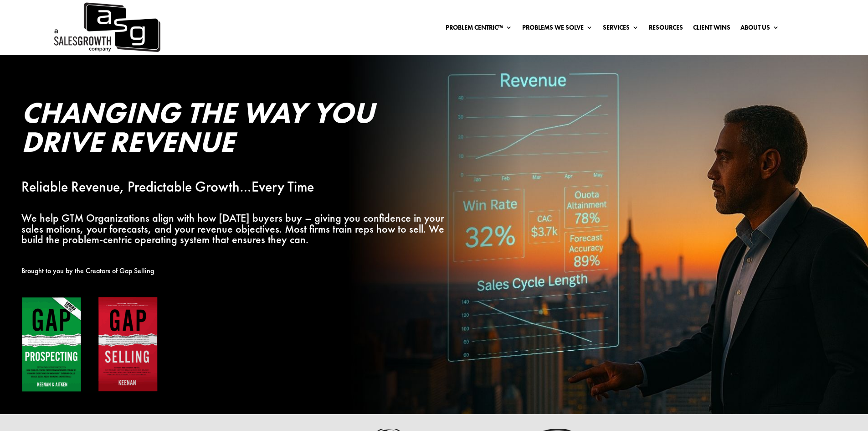 The width and height of the screenshot is (868, 431). Describe the element at coordinates (478, 29) in the screenshot. I see `a: Problem Centric™` at that location.